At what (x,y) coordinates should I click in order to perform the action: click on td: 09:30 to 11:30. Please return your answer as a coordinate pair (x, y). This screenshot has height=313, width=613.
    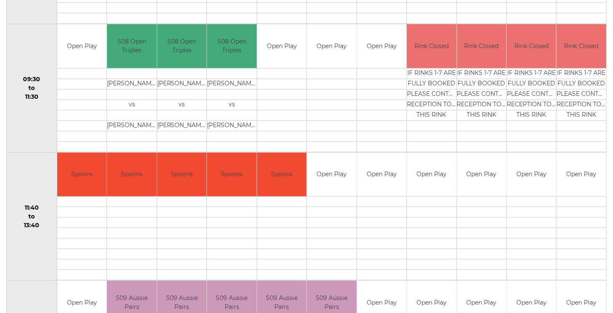
    Looking at the image, I should click on (32, 88).